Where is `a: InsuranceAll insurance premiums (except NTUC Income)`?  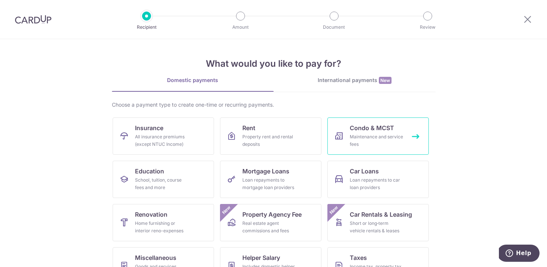
a: InsuranceAll insurance premiums (except NTUC Income) is located at coordinates (163, 136).